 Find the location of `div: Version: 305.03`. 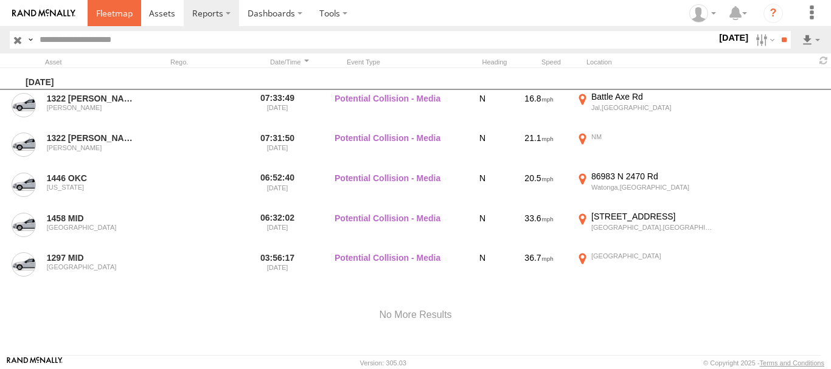

div: Version: 305.03 is located at coordinates (383, 363).